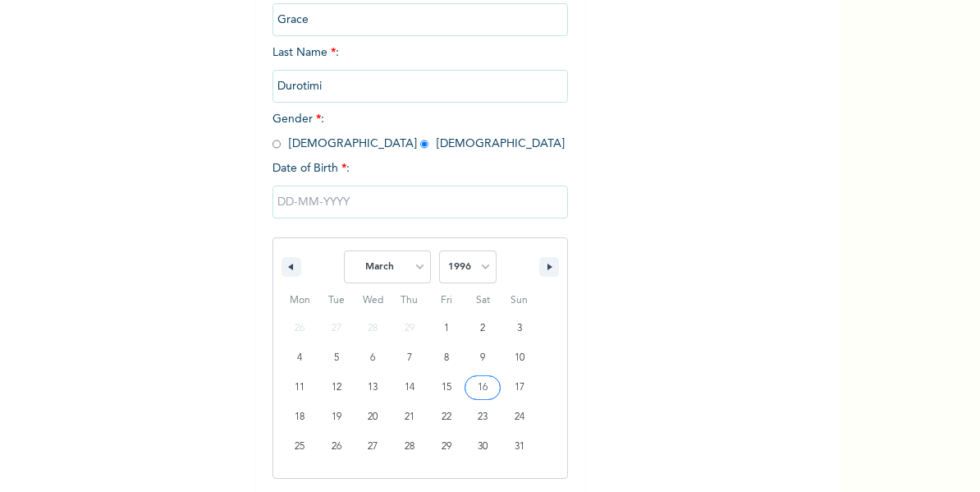 This screenshot has height=492, width=980. What do you see at coordinates (373, 358) in the screenshot?
I see `button: 6` at bounding box center [373, 358].